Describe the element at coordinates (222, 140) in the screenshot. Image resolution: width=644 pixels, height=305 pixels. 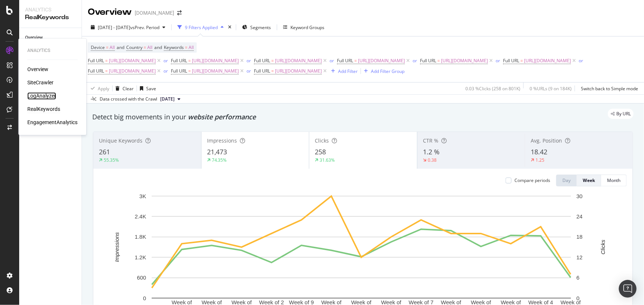
I see `span: Impressions` at that location.